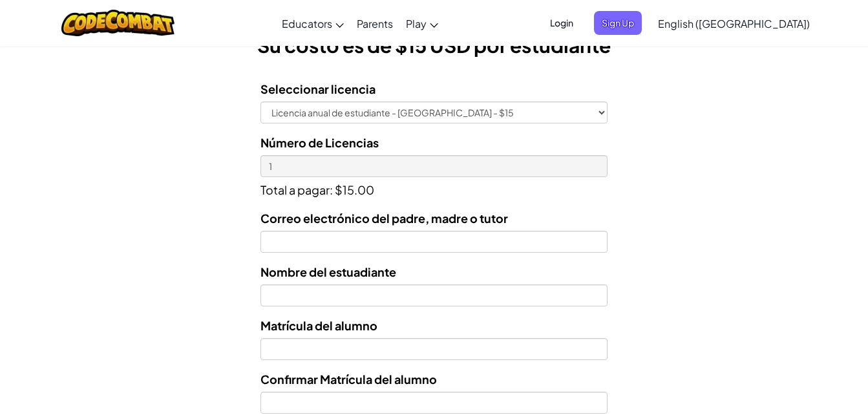 This screenshot has width=868, height=415. What do you see at coordinates (374, 23) in the screenshot?
I see `a: Parents` at bounding box center [374, 23].